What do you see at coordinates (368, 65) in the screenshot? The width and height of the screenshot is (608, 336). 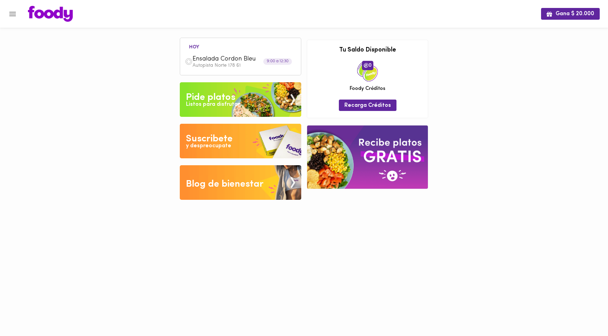 I see `span: 0` at bounding box center [368, 65].